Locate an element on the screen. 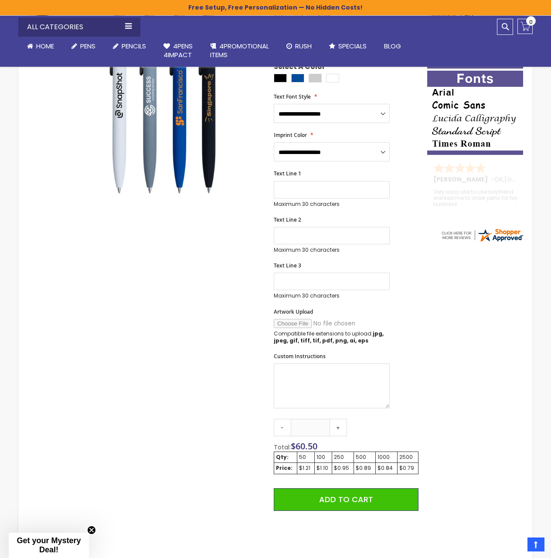 The width and height of the screenshot is (551, 558). span: Add to Cart is located at coordinates (346, 499).